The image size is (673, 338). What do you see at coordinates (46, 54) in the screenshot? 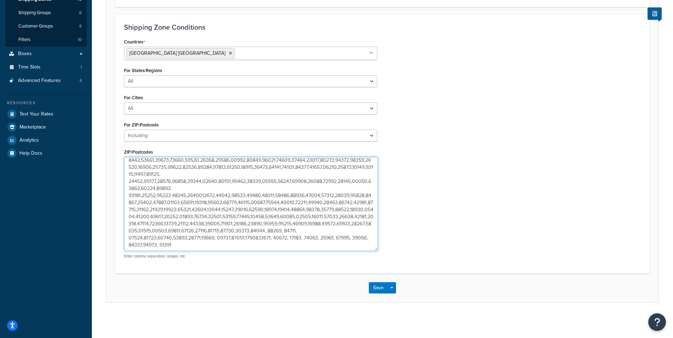
I see `li: Boxes` at bounding box center [46, 54].